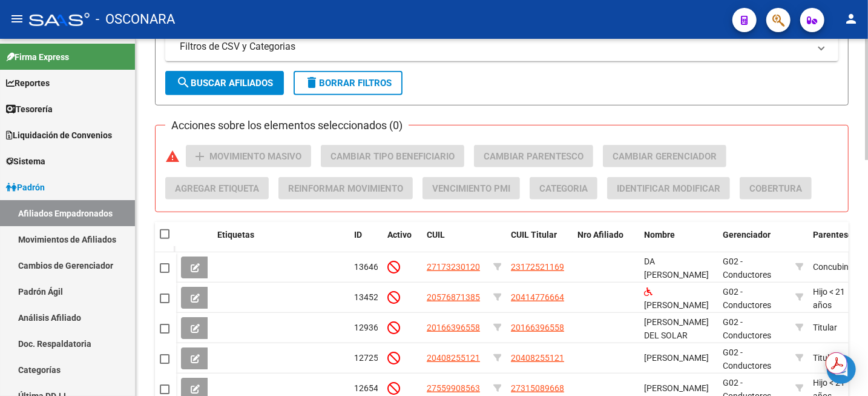 This screenshot has width=868, height=396. I want to click on button: Vencimiento PMI, so click(471, 187).